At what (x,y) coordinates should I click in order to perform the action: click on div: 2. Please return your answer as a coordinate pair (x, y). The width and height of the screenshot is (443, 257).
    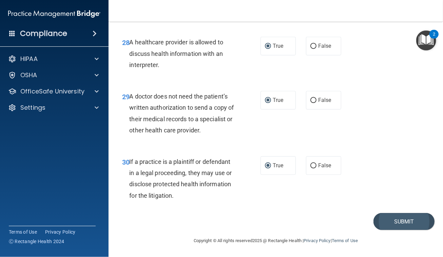
    Looking at the image, I should click on (434, 39).